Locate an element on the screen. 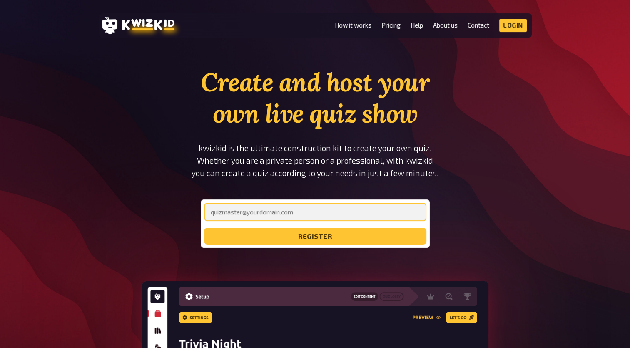 The image size is (630, 348). a: How it works is located at coordinates (353, 25).